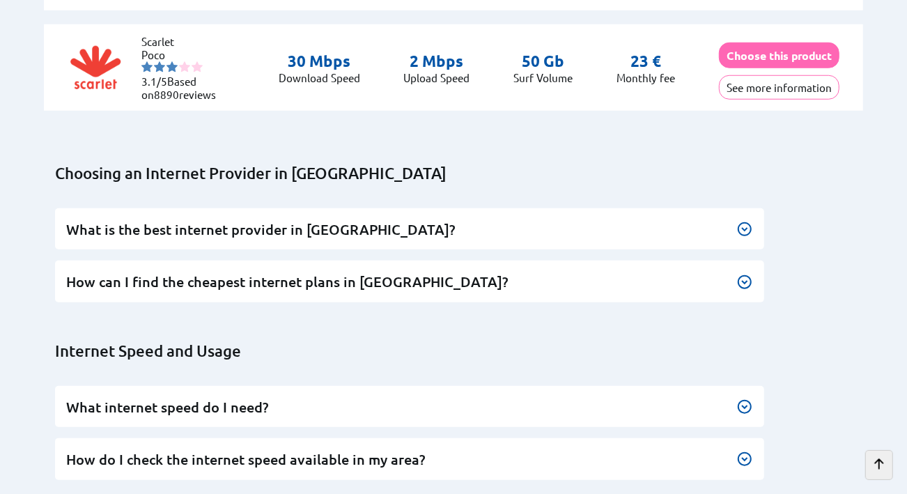  What do you see at coordinates (779, 55) in the screenshot?
I see `a: Choose this product` at bounding box center [779, 55].